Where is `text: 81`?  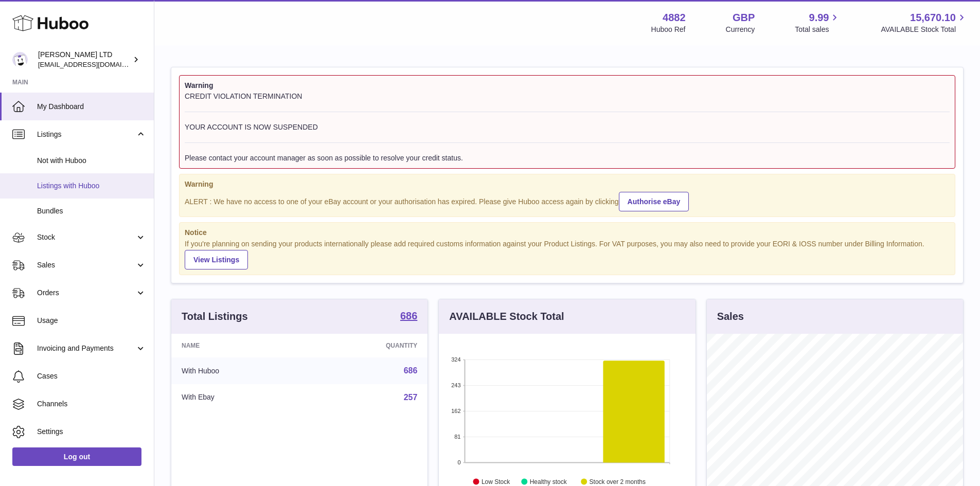 text: 81 is located at coordinates (458, 437).